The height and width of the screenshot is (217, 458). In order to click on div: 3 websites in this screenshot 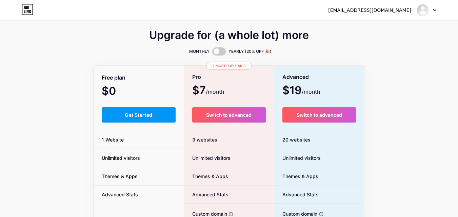, I will do `click(229, 140)`.